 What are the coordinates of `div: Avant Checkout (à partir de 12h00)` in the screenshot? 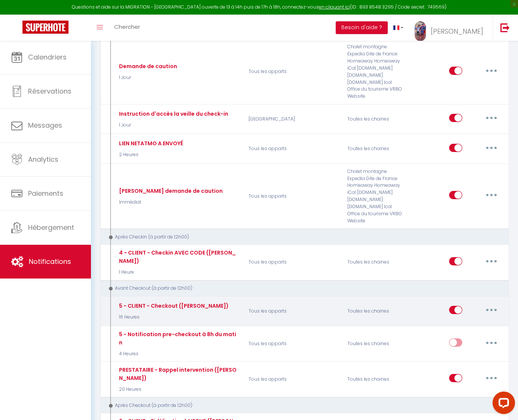 It's located at (301, 288).